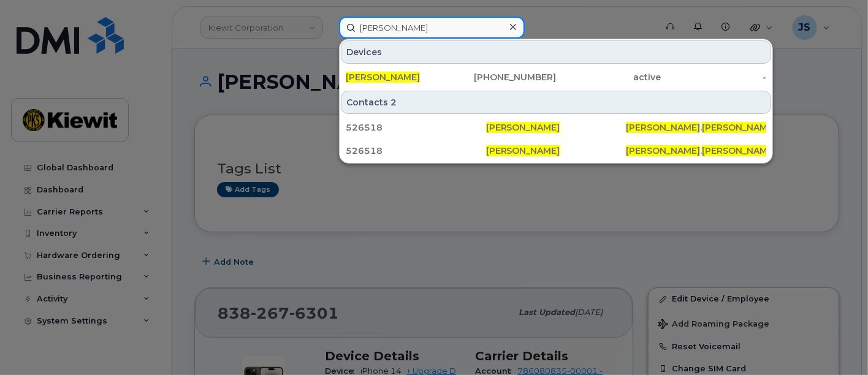  Describe the element at coordinates (393, 102) in the screenshot. I see `span: 2` at that location.